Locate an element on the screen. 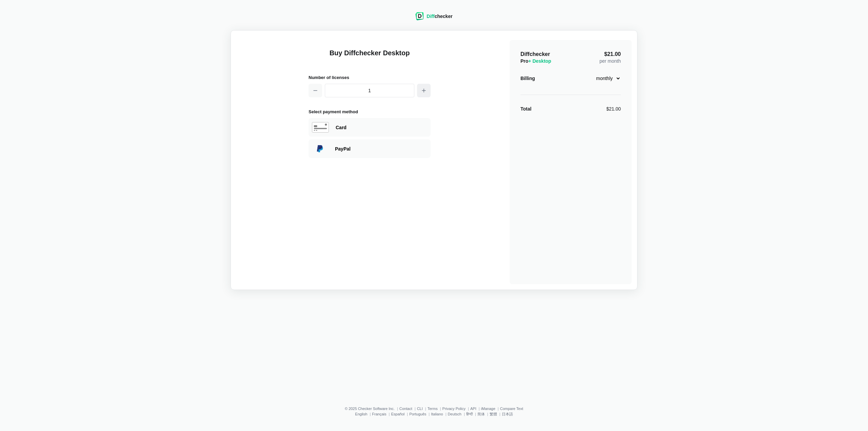  a: CLI is located at coordinates (420, 409).